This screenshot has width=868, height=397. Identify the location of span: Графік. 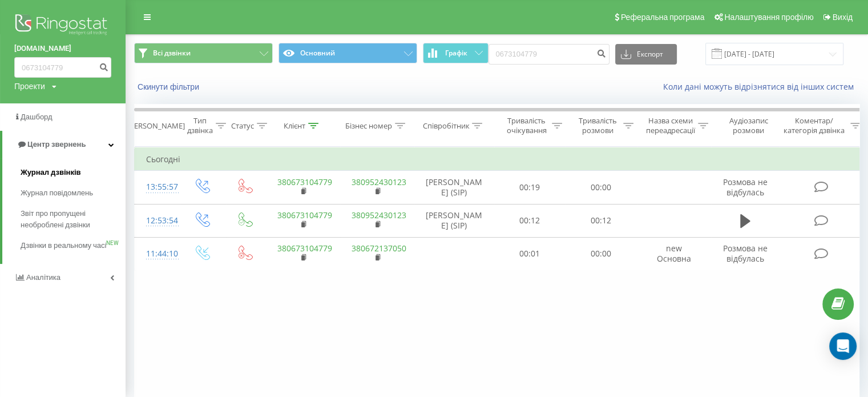
(456, 53).